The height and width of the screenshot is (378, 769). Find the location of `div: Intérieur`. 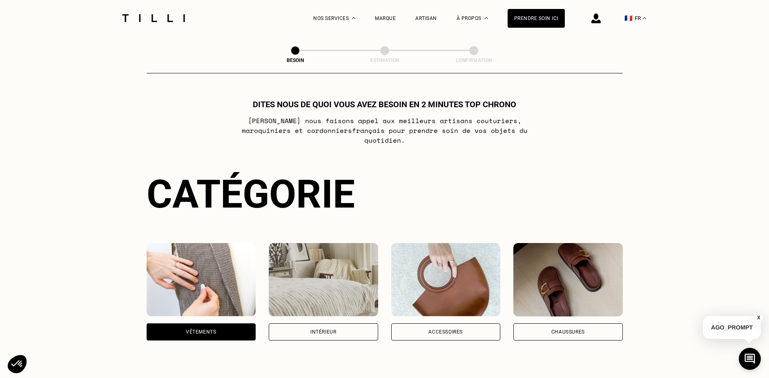

div: Intérieur is located at coordinates (323, 332).